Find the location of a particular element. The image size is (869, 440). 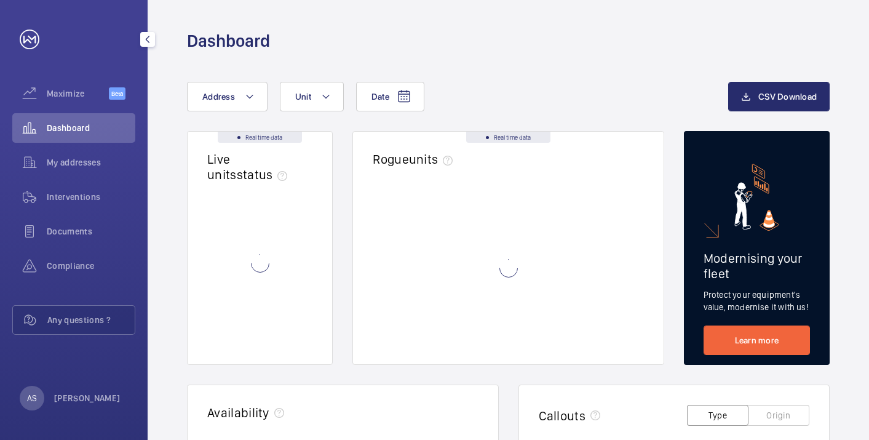

h2: Rogue is located at coordinates (415, 159).